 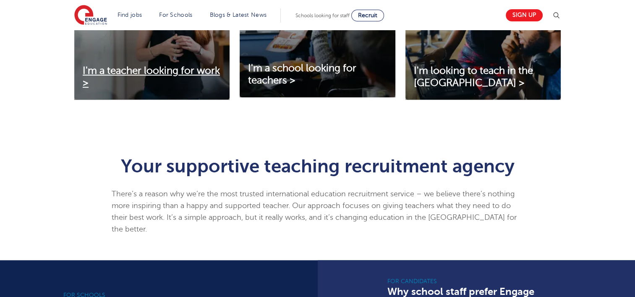 What do you see at coordinates (322, 16) in the screenshot?
I see `span: Schools looking for staff` at bounding box center [322, 16].